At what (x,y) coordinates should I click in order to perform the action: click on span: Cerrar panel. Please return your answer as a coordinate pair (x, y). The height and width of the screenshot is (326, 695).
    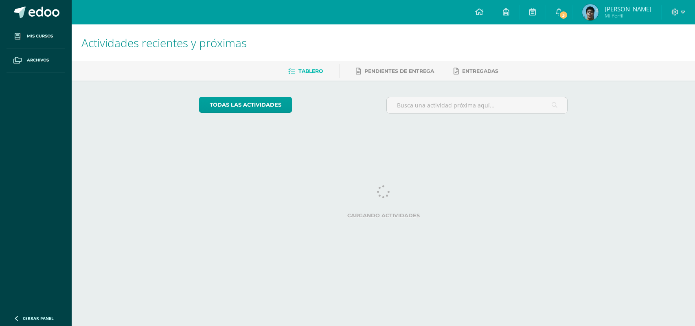
    Looking at the image, I should click on (38, 318).